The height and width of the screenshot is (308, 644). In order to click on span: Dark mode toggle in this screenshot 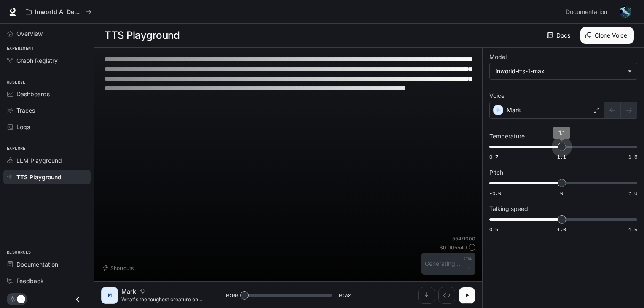, I will do `click(21, 299)`.